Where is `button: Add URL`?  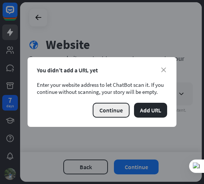 button: Add URL is located at coordinates (150, 110).